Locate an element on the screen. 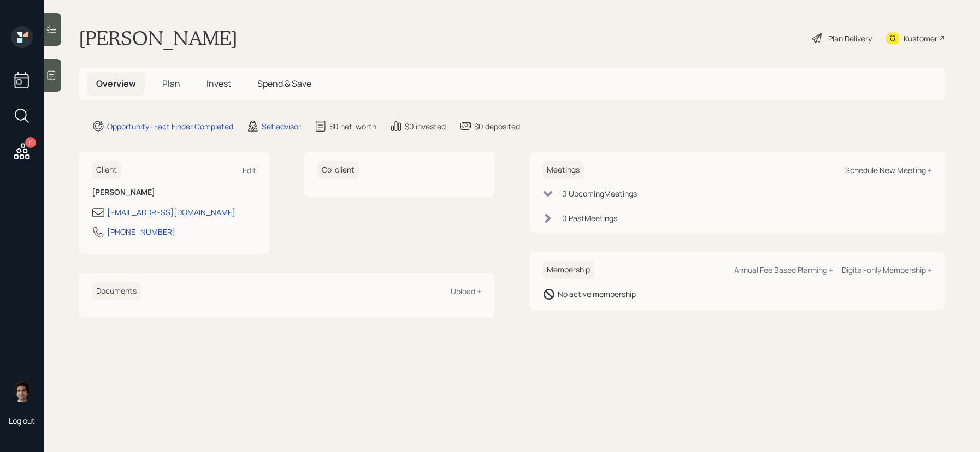 This screenshot has width=980, height=452. span: Invest is located at coordinates (218, 83).